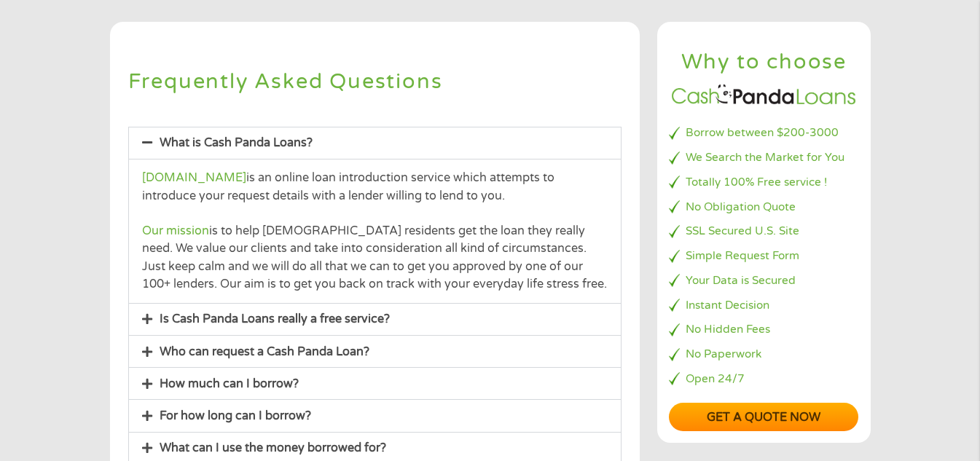 The width and height of the screenshot is (980, 461). I want to click on li: No Paperwork, so click(764, 354).